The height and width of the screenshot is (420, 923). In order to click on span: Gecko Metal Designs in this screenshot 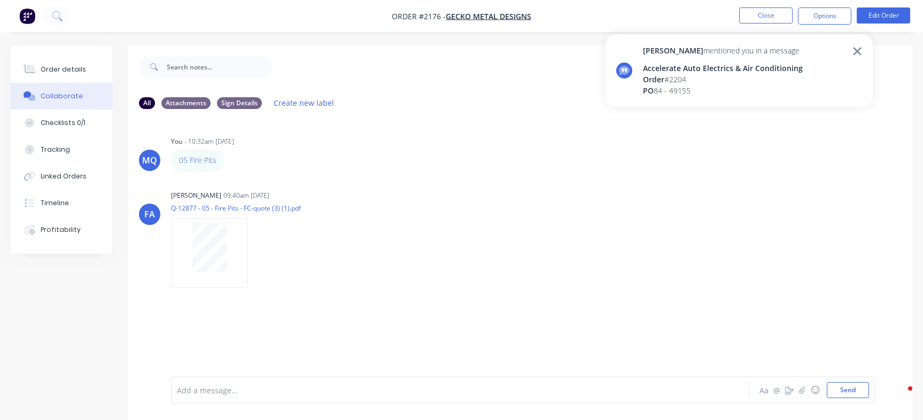, I will do `click(489, 16)`.